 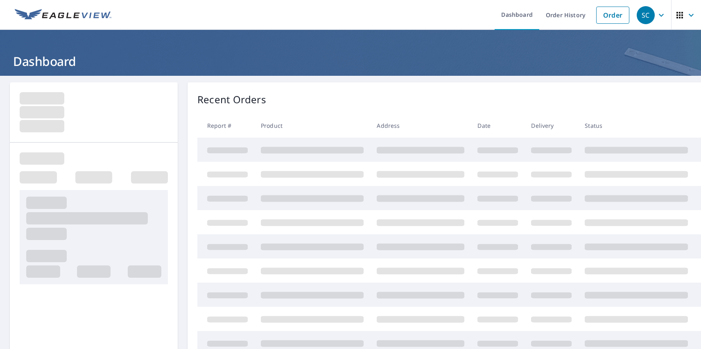 What do you see at coordinates (312, 125) in the screenshot?
I see `th: Product` at bounding box center [312, 125].